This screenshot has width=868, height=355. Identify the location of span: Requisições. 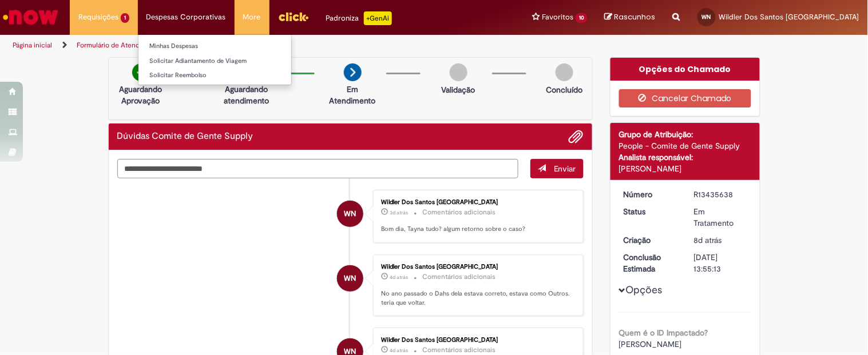
(99, 17).